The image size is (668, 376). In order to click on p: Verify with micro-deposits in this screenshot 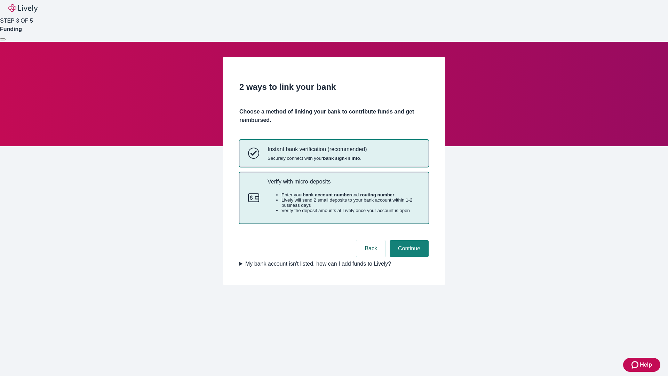, I will do `click(344, 181)`.